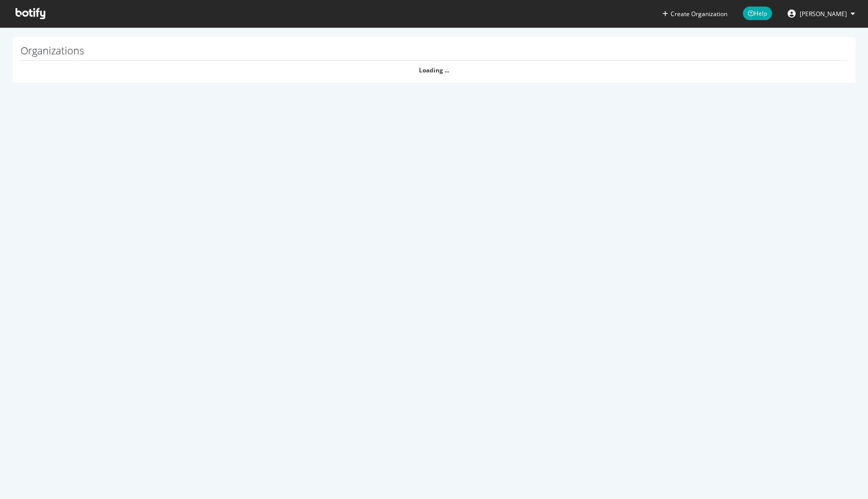  What do you see at coordinates (757, 13) in the screenshot?
I see `span: Help` at bounding box center [757, 13].